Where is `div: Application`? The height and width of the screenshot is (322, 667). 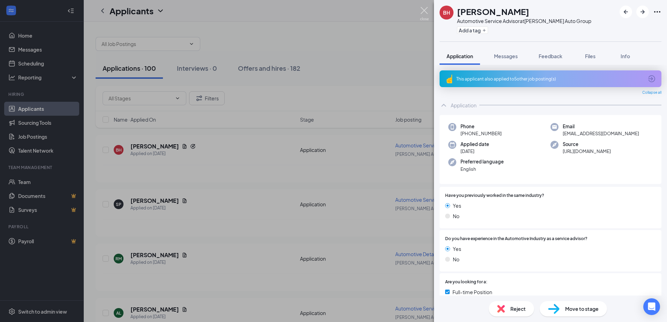
div: Application is located at coordinates (464, 105).